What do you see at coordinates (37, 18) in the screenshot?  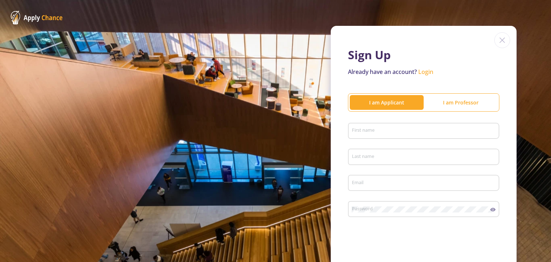 I see `img: ApplyChance Logo` at bounding box center [37, 18].